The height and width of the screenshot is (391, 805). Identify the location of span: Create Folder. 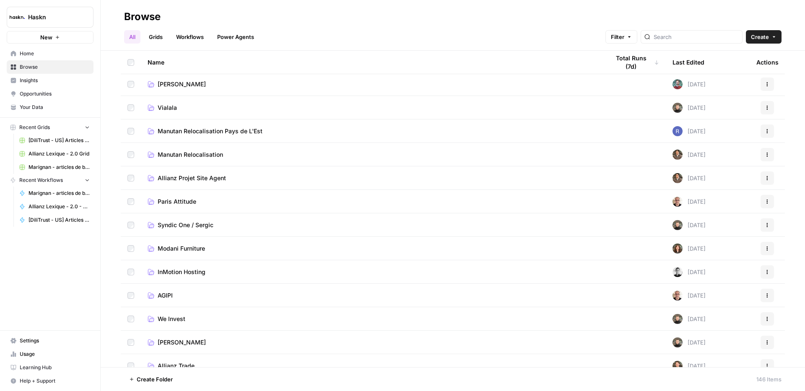
(155, 380).